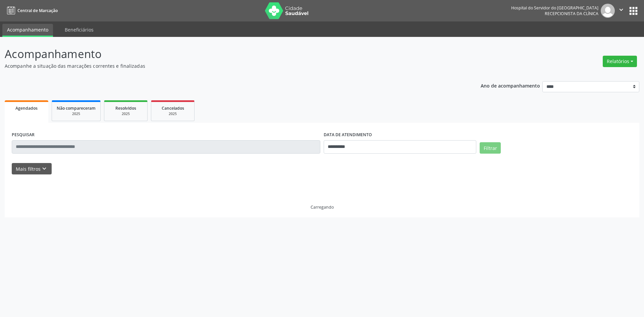 The height and width of the screenshot is (317, 644). I want to click on a: Beneficiários, so click(79, 29).